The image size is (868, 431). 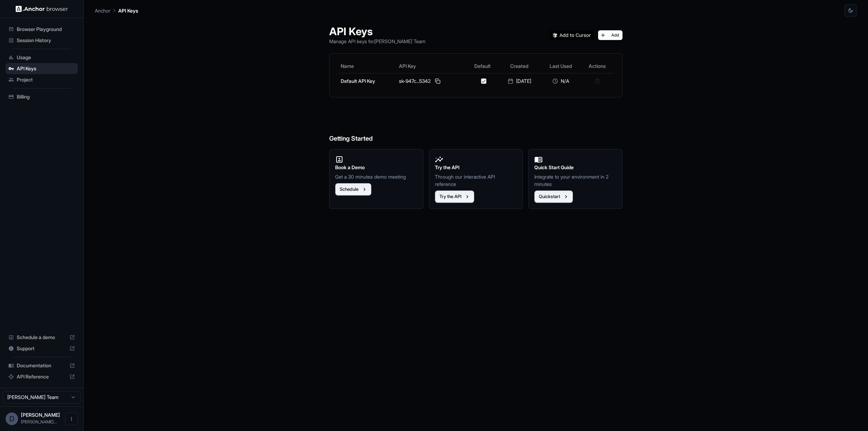 I want to click on th: API Key, so click(x=431, y=66).